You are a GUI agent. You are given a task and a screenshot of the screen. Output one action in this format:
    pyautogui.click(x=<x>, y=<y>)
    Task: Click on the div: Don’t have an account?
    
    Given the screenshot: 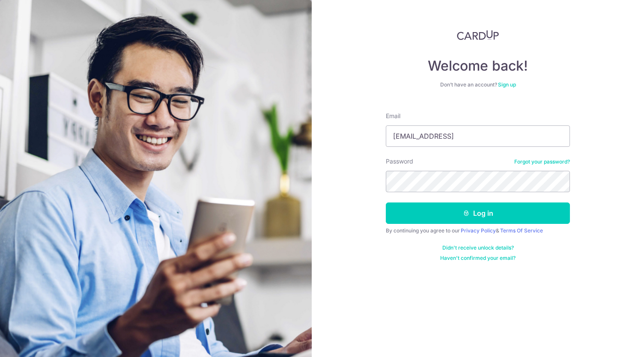 What is the action you would take?
    pyautogui.click(x=478, y=85)
    